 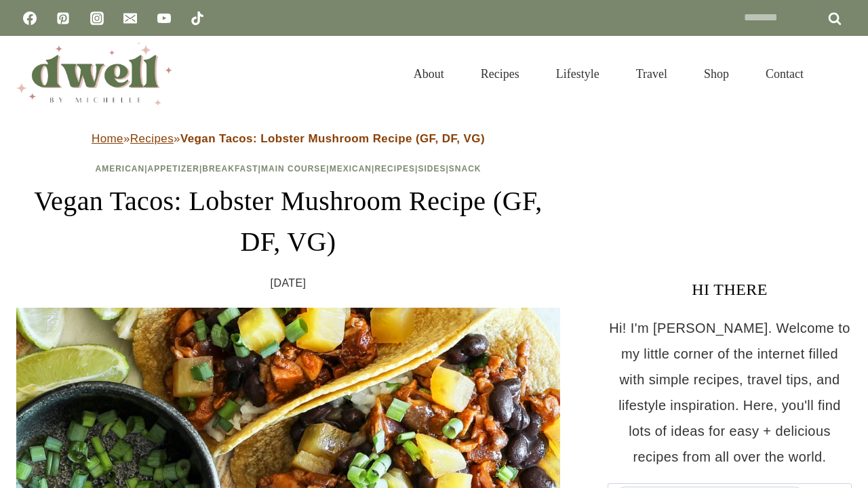 What do you see at coordinates (716, 74) in the screenshot?
I see `a: Shop` at bounding box center [716, 74].